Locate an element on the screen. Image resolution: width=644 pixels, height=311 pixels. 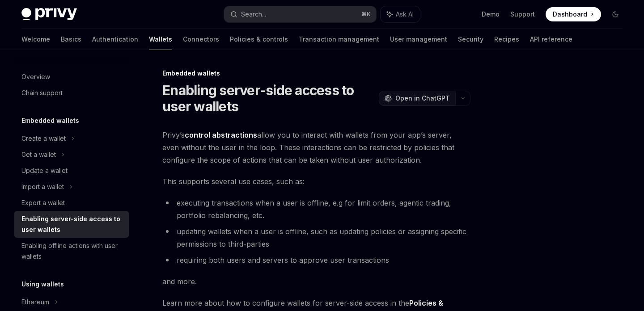
span: and more. is located at coordinates (317, 282).